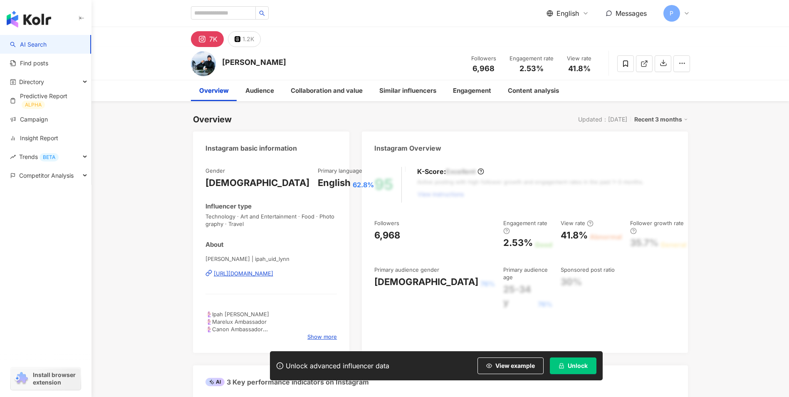  What do you see at coordinates (340, 170) in the screenshot?
I see `div: Primary language` at bounding box center [340, 170].